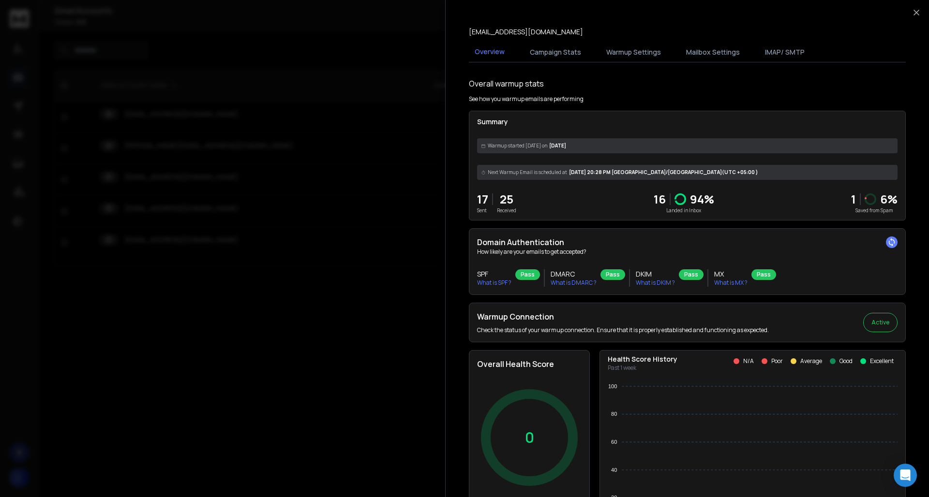 Image resolution: width=929 pixels, height=497 pixels. I want to click on strong: 1, so click(853, 199).